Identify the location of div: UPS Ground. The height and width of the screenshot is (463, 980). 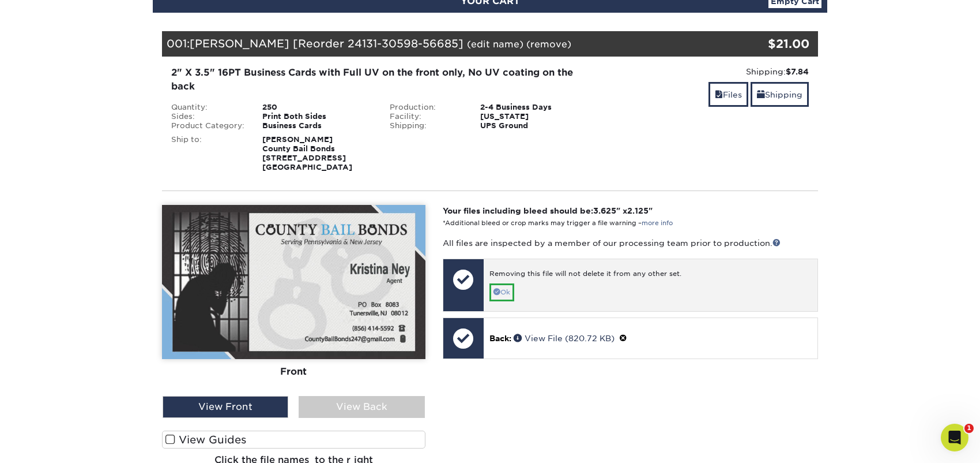
(535, 126).